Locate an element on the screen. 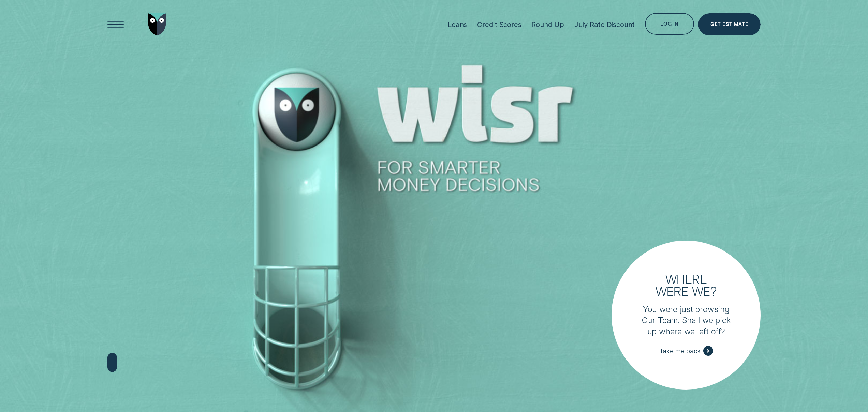  a: Where were we?You were just browsing Our Team. Shall we pick up where we left off?Take me back is located at coordinates (686, 315).